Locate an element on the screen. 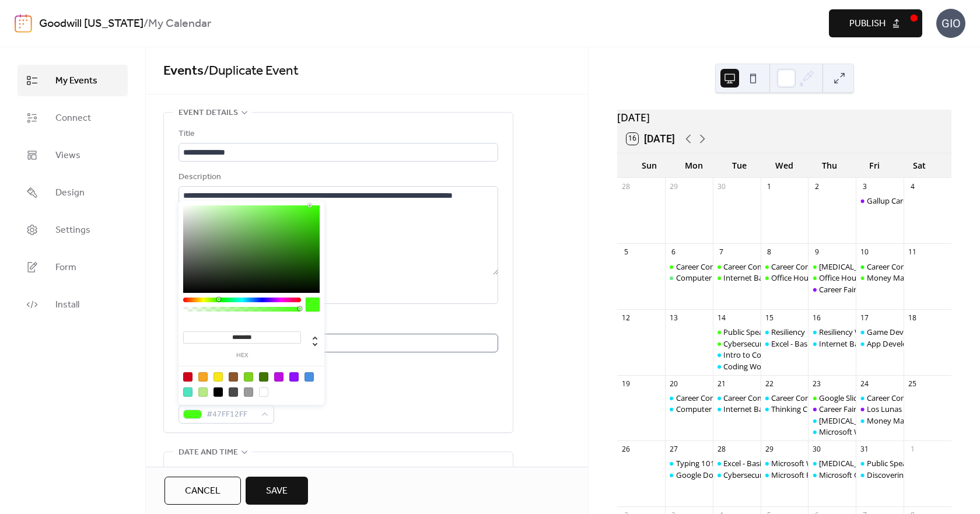  a: Install is located at coordinates (73, 305).